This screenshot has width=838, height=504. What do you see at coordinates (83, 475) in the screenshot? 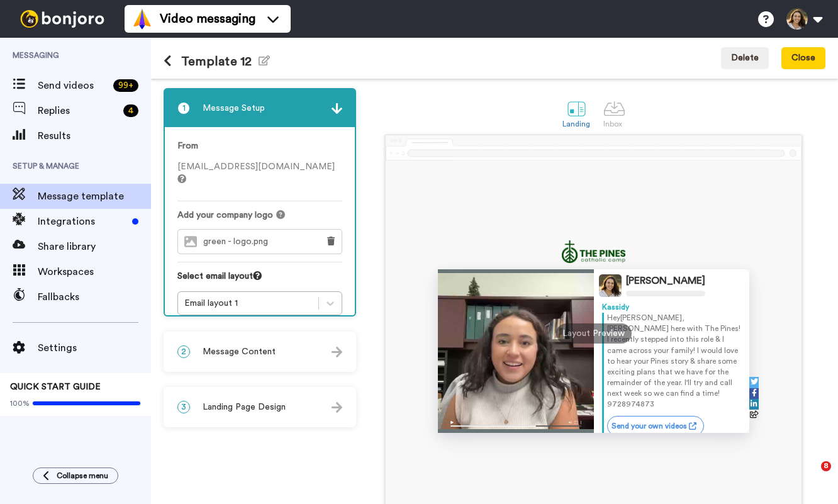
I see `span: Collapse menu` at bounding box center [83, 475].